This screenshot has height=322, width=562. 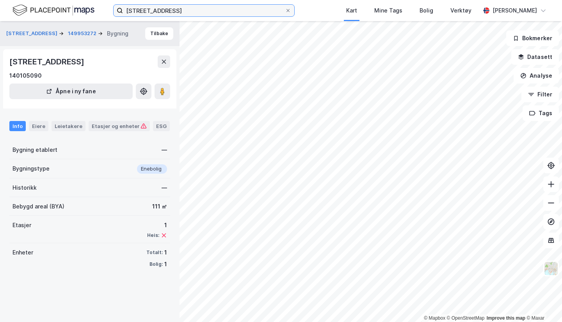 I want to click on div: Enheter, so click(x=23, y=252).